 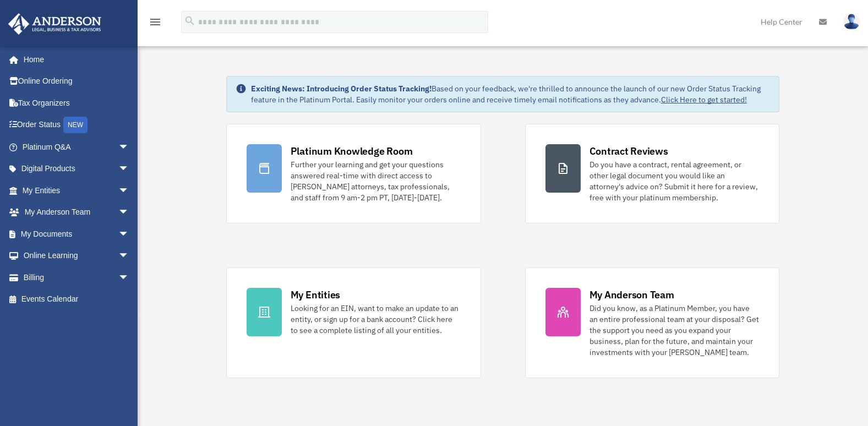 What do you see at coordinates (632, 295) in the screenshot?
I see `div: My Anderson Team` at bounding box center [632, 295].